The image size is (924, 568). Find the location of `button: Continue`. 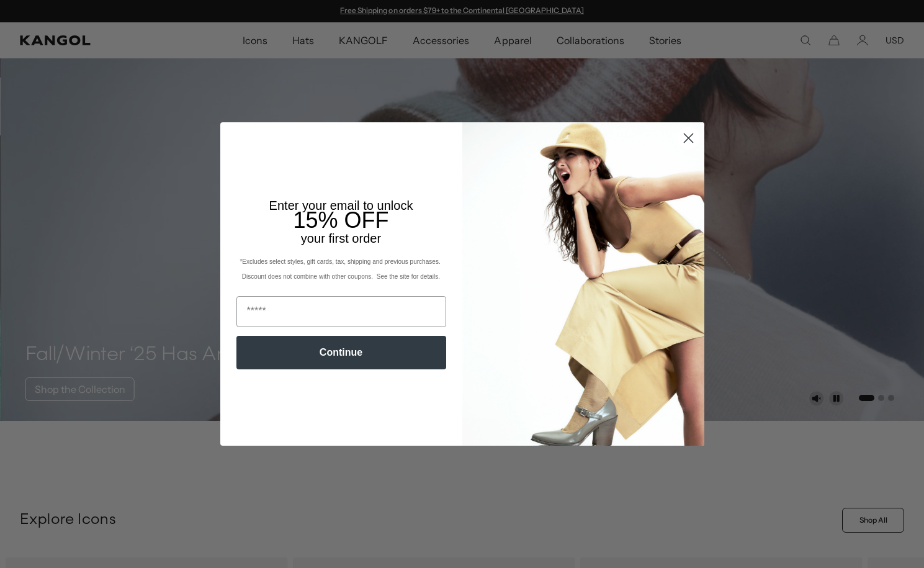

button: Continue is located at coordinates (341, 353).